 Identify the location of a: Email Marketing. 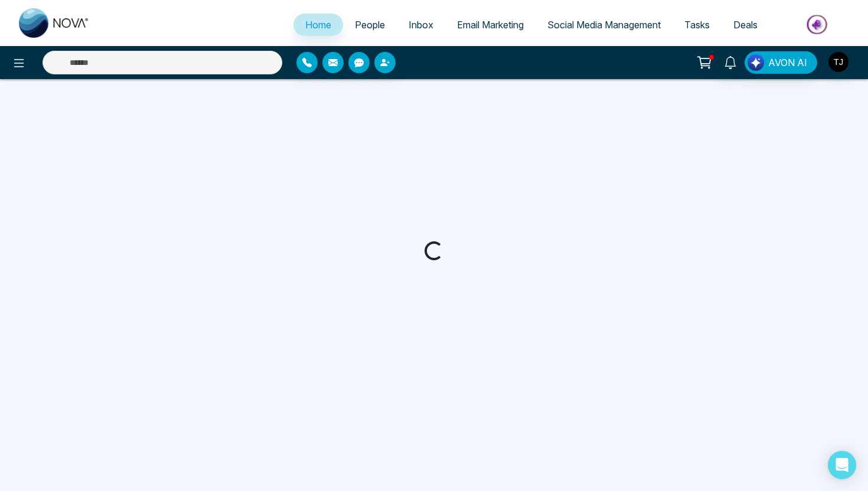
(490, 25).